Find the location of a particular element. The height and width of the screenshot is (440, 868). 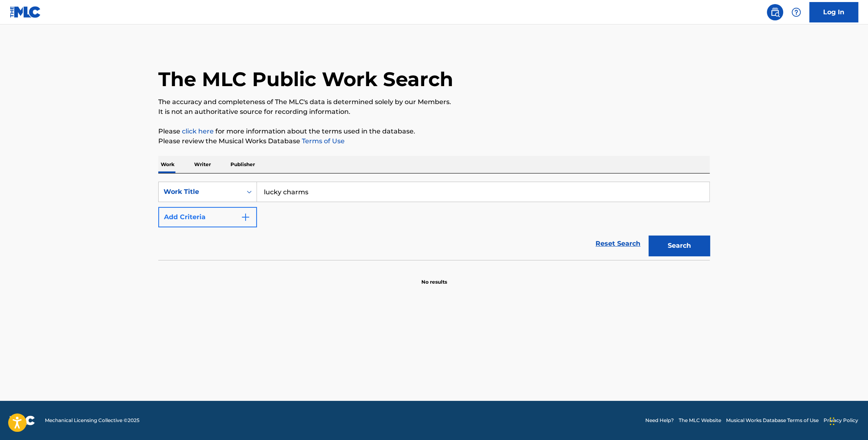

p: Writer is located at coordinates (202, 164).